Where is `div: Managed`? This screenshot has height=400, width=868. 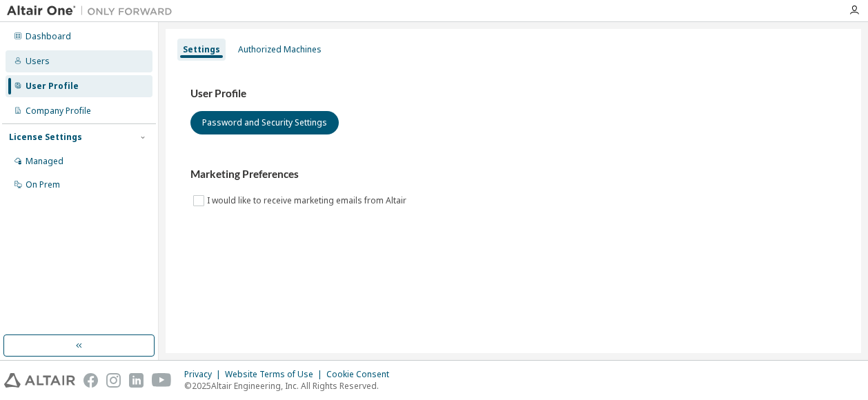
div: Managed is located at coordinates (44, 162).